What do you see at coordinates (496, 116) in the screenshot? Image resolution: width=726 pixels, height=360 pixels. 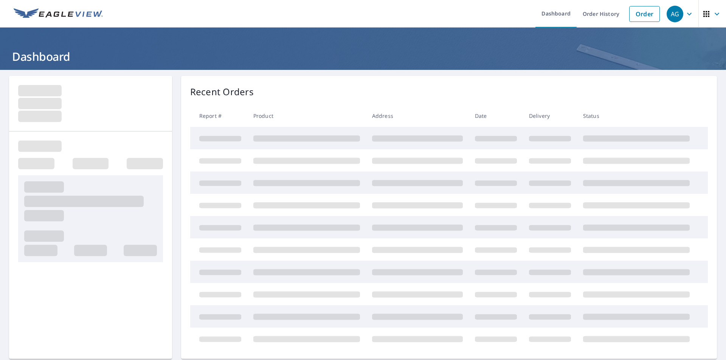 I see `th: Date` at bounding box center [496, 116].